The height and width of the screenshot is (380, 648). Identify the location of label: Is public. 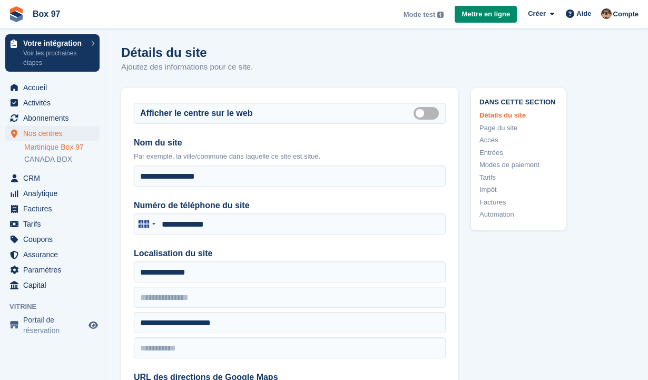
(428, 113).